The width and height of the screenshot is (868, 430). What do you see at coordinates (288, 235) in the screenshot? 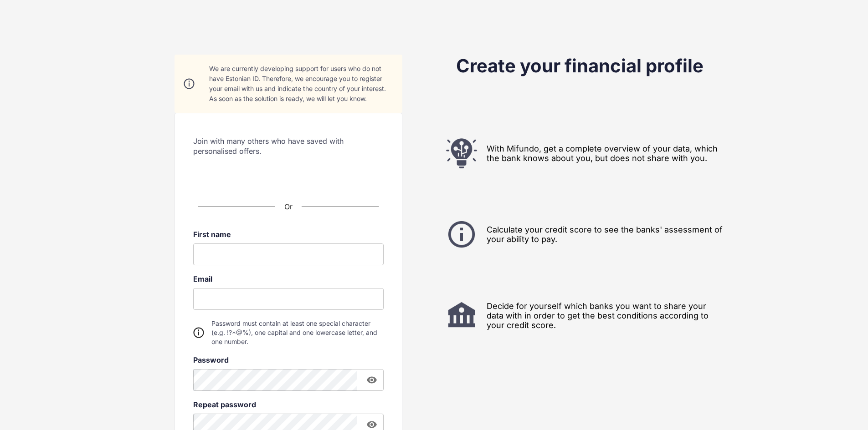
I see `label: First name` at bounding box center [288, 235].